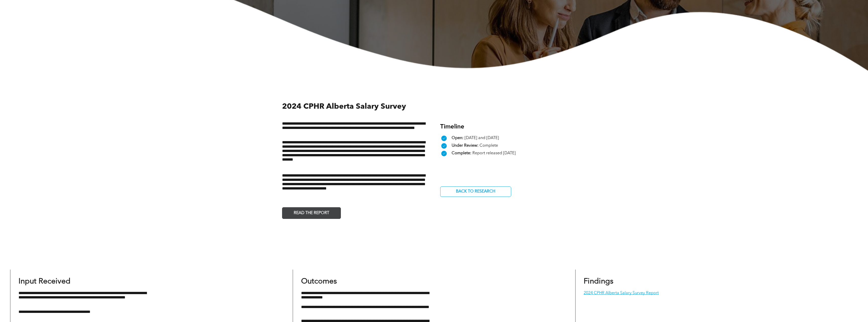  What do you see at coordinates (344, 107) in the screenshot?
I see `span: 2024 CPHR Alberta Salary Survey` at bounding box center [344, 107].